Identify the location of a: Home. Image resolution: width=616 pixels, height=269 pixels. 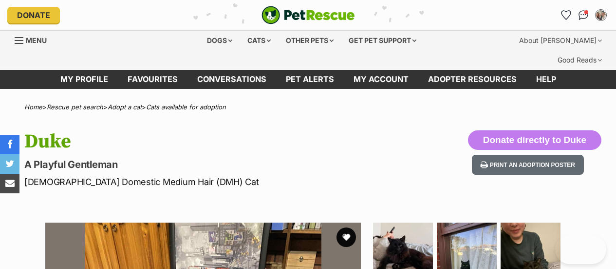
(33, 107).